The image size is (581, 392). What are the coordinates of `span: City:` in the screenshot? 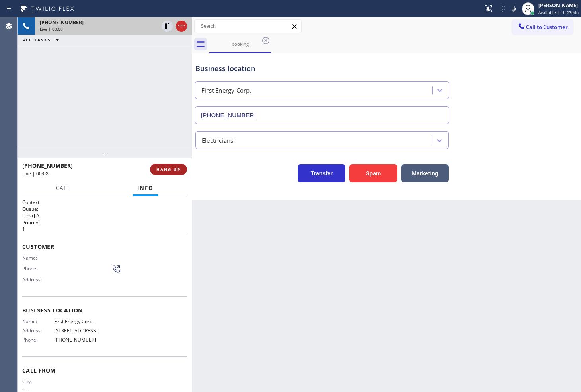 It's located at (38, 381).